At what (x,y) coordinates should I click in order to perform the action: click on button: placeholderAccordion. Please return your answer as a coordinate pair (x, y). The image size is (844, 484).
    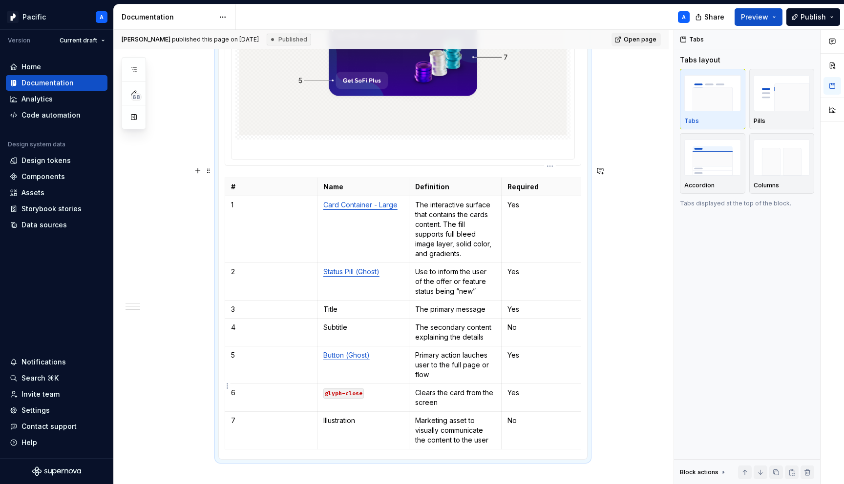
    Looking at the image, I should click on (712, 164).